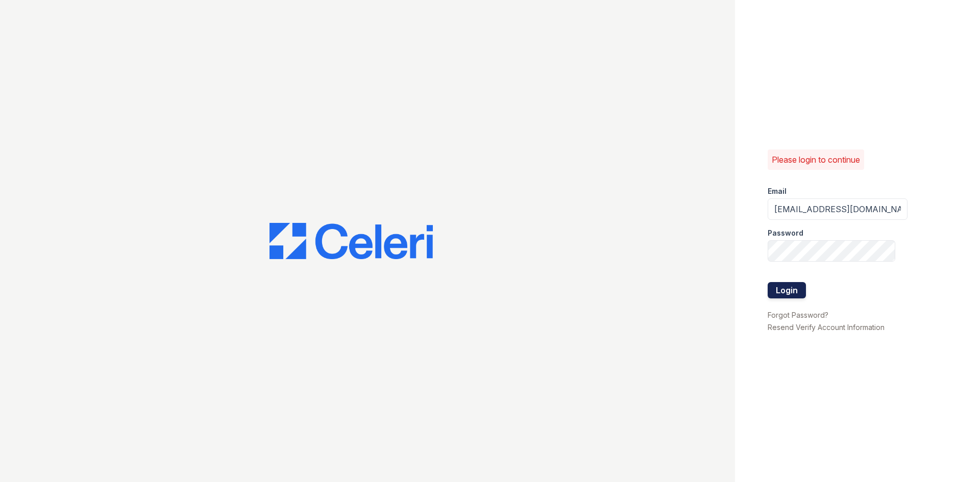  Describe the element at coordinates (816, 160) in the screenshot. I see `p: Please login to continue` at that location.